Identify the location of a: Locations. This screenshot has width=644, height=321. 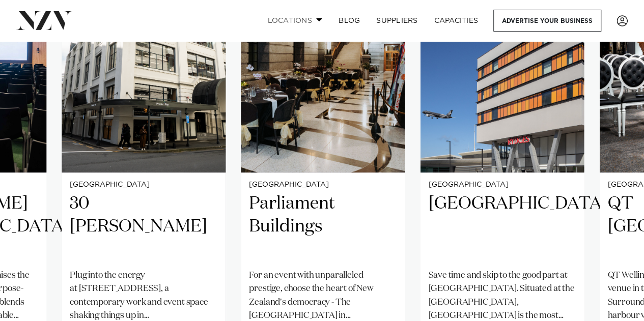
(295, 20).